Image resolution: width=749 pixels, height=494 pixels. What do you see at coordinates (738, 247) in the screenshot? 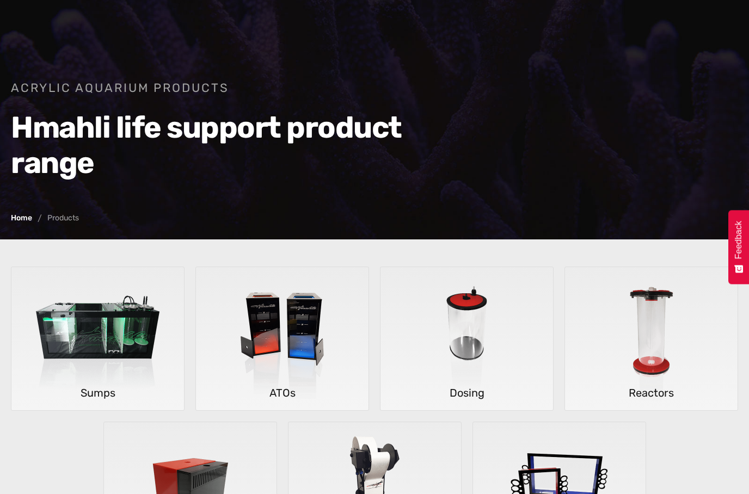
I see `button: Feedback - Show survey` at bounding box center [738, 247].